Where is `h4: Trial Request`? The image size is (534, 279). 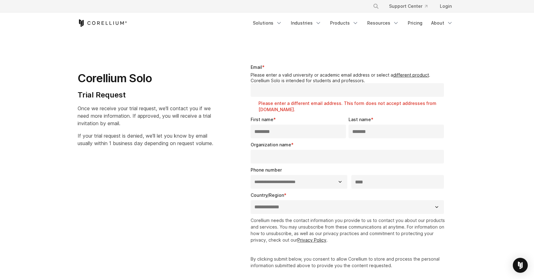
h4: Trial Request is located at coordinates (145, 95).